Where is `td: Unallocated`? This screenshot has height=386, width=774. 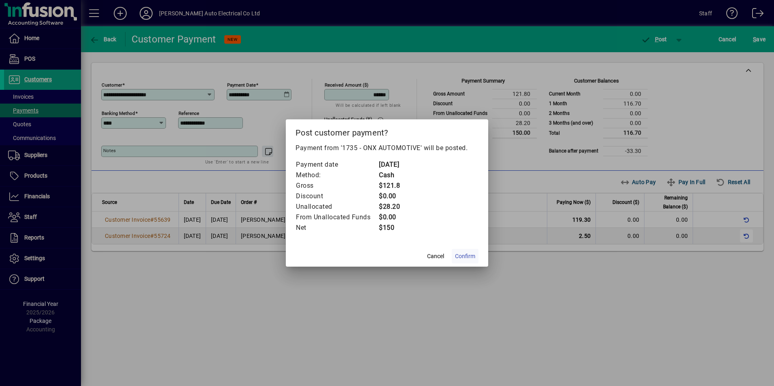 td: Unallocated is located at coordinates (337, 207).